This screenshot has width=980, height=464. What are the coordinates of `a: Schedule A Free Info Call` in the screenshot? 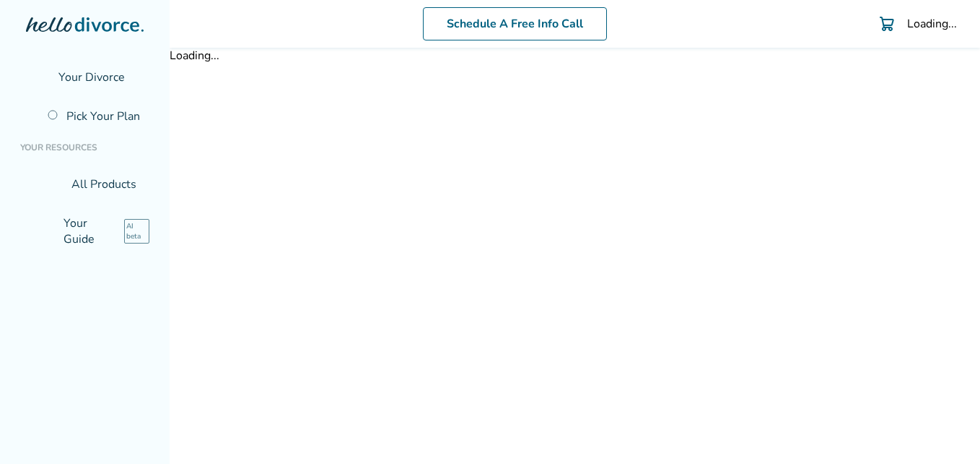 It's located at (515, 24).